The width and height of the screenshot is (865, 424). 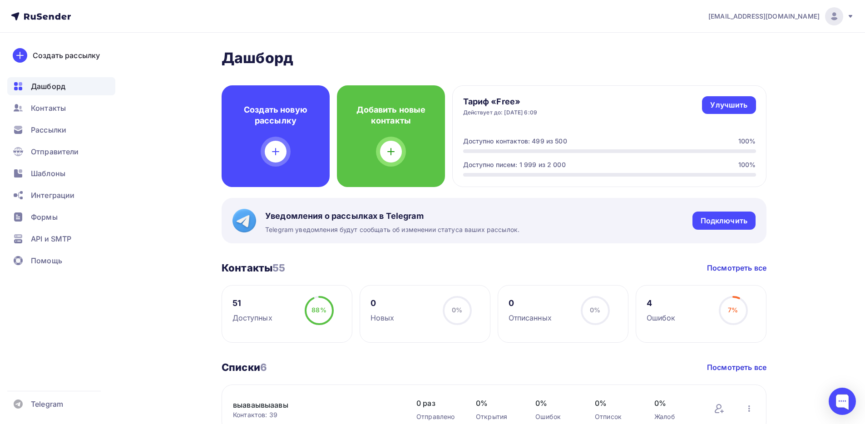 What do you see at coordinates (382, 318) in the screenshot?
I see `div: Новых` at bounding box center [382, 318].